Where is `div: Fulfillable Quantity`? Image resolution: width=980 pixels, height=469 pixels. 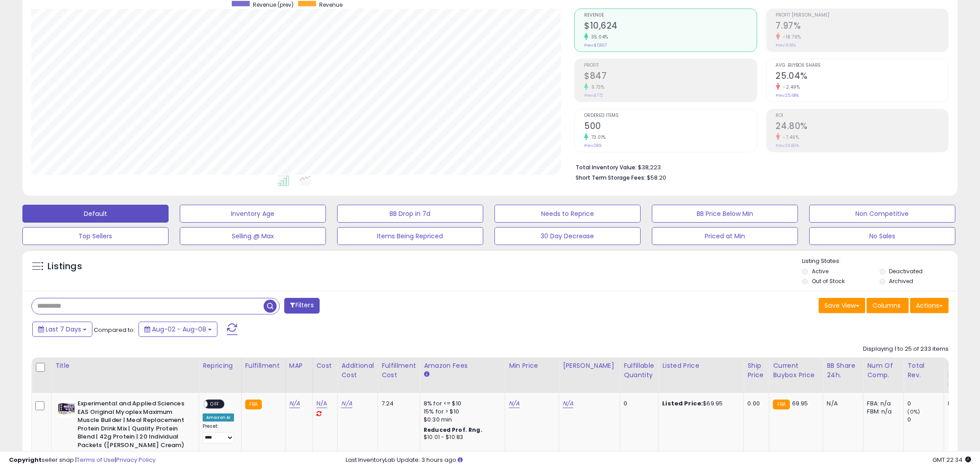 div: Fulfillable Quantity is located at coordinates (639, 370).